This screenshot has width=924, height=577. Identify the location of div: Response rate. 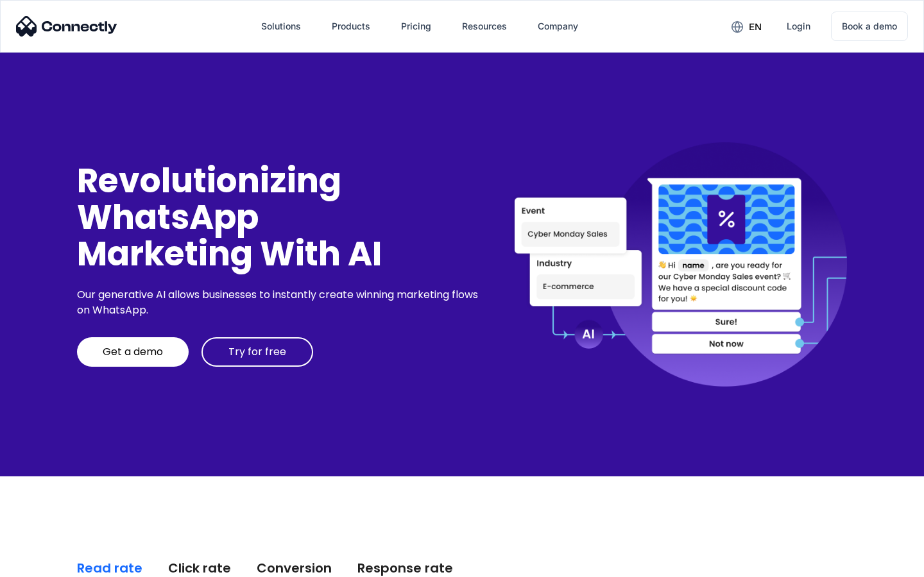
(405, 568).